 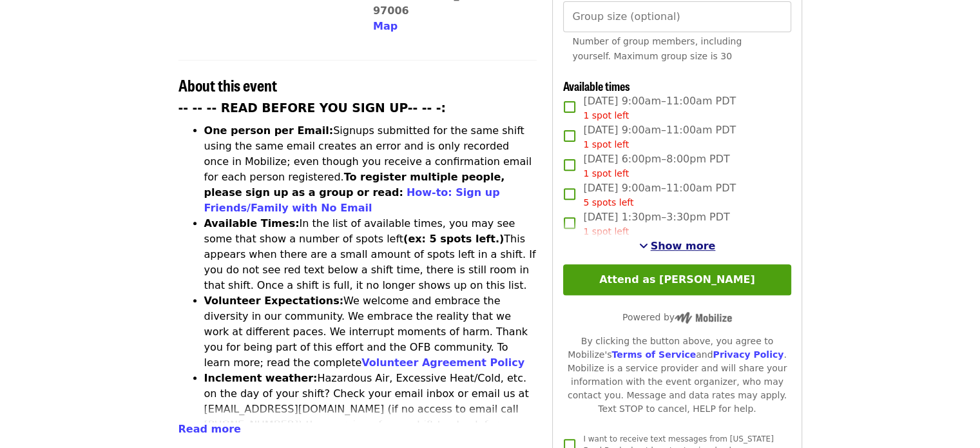 I want to click on span: About this event, so click(x=228, y=84).